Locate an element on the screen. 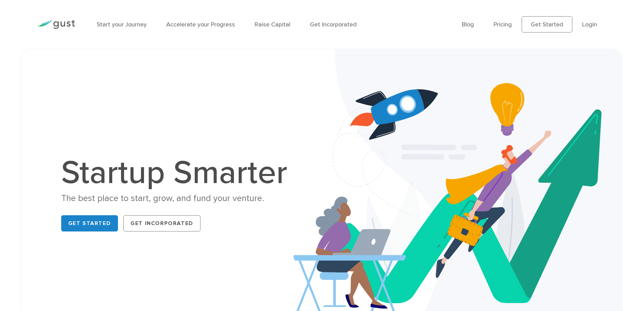 The image size is (644, 311). a: Pricing is located at coordinates (503, 25).